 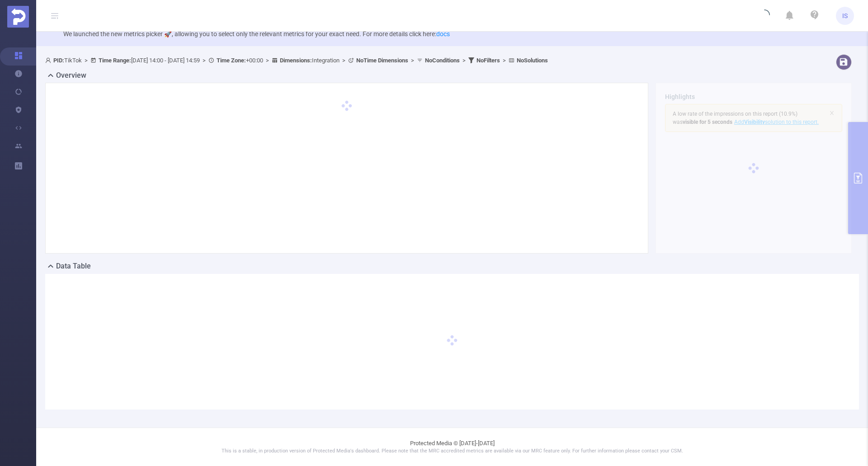 What do you see at coordinates (488, 60) in the screenshot?
I see `b: No Filters` at bounding box center [488, 60].